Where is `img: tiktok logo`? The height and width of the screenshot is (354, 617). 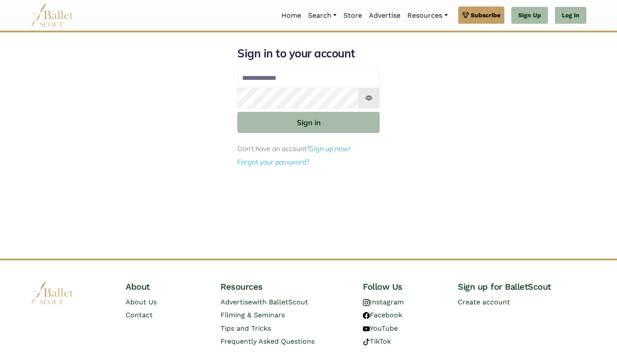
img: tiktok logo is located at coordinates (366, 342).